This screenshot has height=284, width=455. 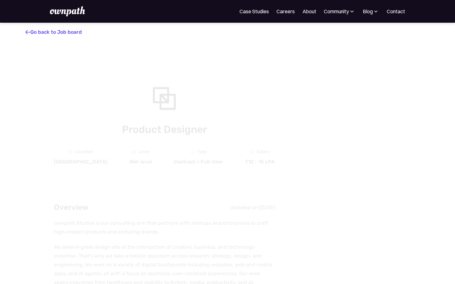 I want to click on img: Clock Icon - Job Board X Webflow Template, so click(x=192, y=152).